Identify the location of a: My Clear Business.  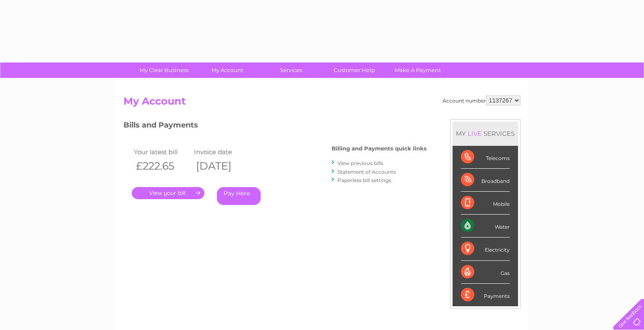
(164, 70).